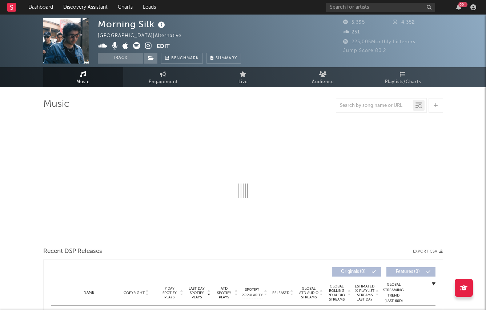 The width and height of the screenshot is (486, 310). Describe the element at coordinates (411, 272) in the screenshot. I see `button: Features(0)` at that location.